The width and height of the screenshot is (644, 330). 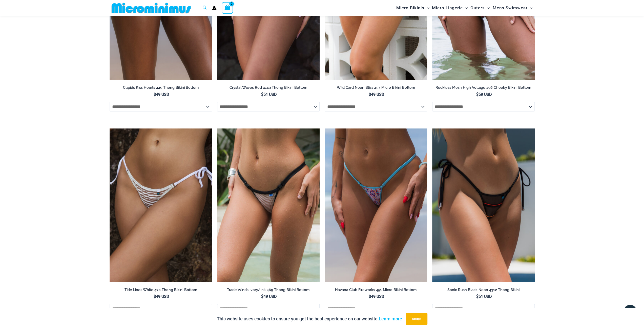 What do you see at coordinates (480, 8) in the screenshot?
I see `a: OutersMenu ToggleMenu Toggle` at bounding box center [480, 8].